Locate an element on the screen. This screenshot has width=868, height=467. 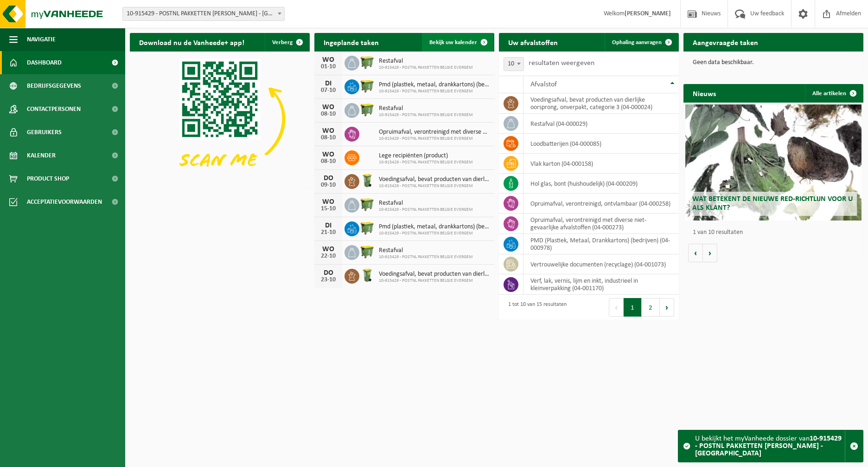
div: U bekijkt het myVanheede dossier van is located at coordinates (769, 446).